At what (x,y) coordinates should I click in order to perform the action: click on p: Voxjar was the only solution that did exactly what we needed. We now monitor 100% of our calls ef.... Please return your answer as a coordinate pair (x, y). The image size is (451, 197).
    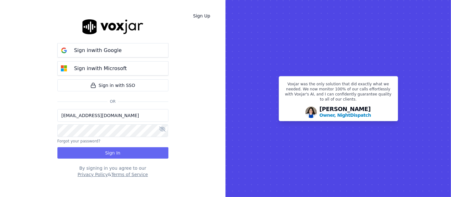
    Looking at the image, I should click on (338, 93).